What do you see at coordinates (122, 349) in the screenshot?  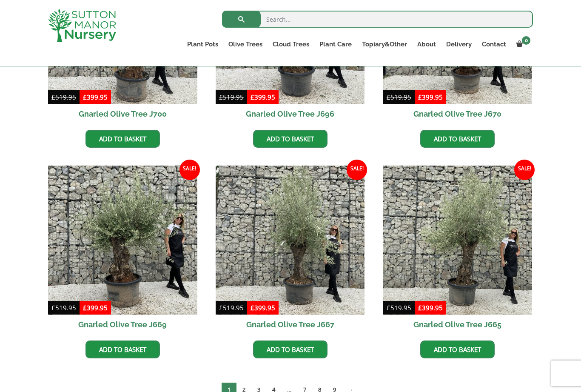 I see `a: Add to basket: “Gnarled Olive Tree J669”` at bounding box center [122, 349].